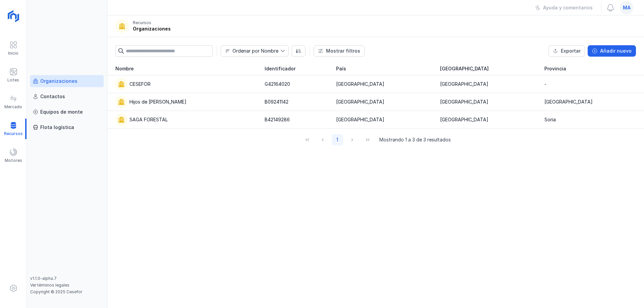 The width and height of the screenshot is (644, 308). What do you see at coordinates (13, 16) in the screenshot?
I see `img: logoRight.svg` at bounding box center [13, 16].